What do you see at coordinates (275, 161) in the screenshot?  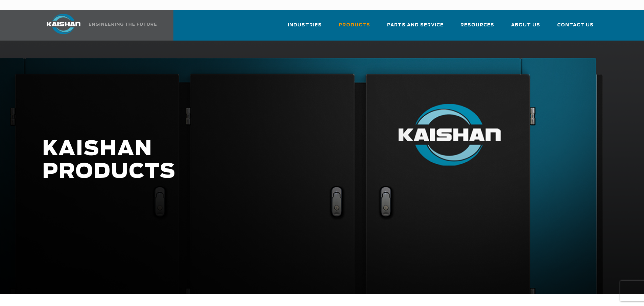 I see `h1: KAISHAN PRODUCTS` at bounding box center [275, 161].